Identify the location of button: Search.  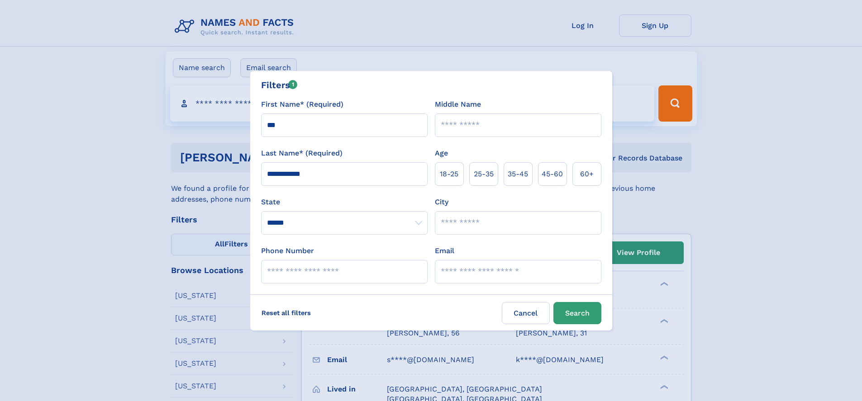
(577, 313).